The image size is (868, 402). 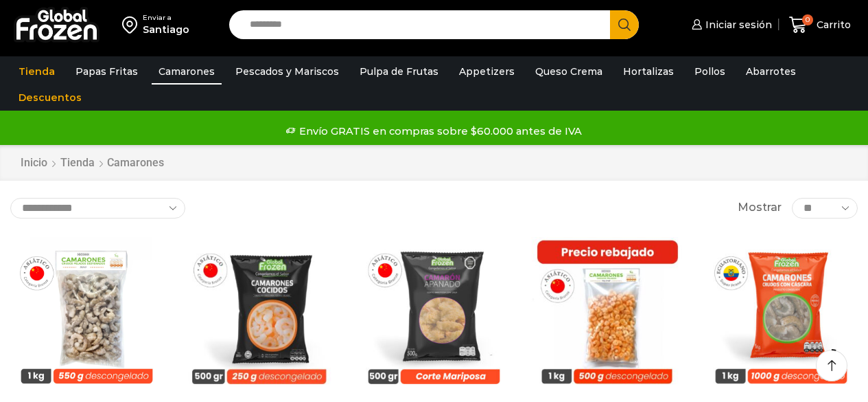 I want to click on div: Enviar a, so click(x=166, y=18).